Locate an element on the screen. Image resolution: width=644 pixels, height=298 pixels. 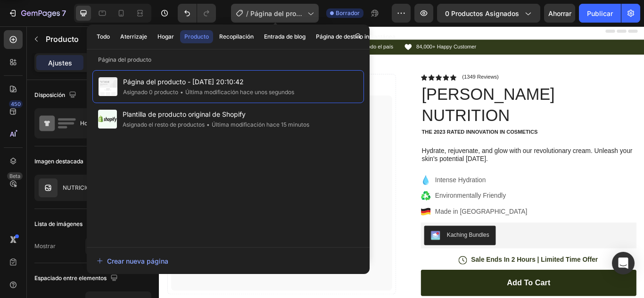
img: KachingBundles.png is located at coordinates (322, 244).